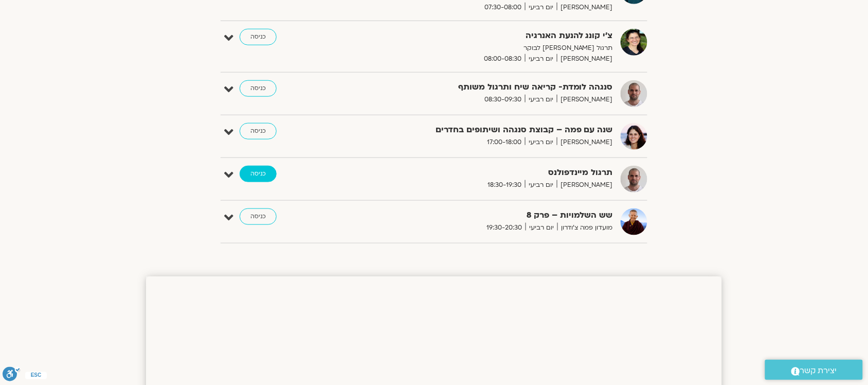 This screenshot has width=868, height=385. I want to click on strong: תרגול מיינדפולנס, so click(487, 172).